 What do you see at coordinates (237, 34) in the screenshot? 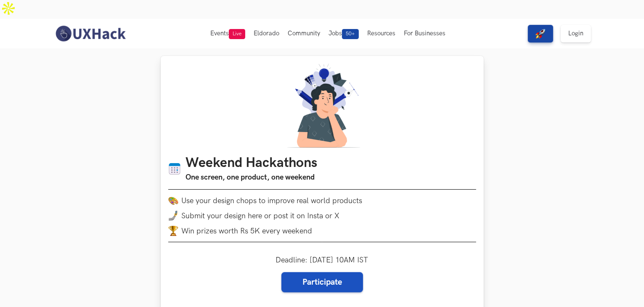
I see `span: Live` at bounding box center [237, 34].